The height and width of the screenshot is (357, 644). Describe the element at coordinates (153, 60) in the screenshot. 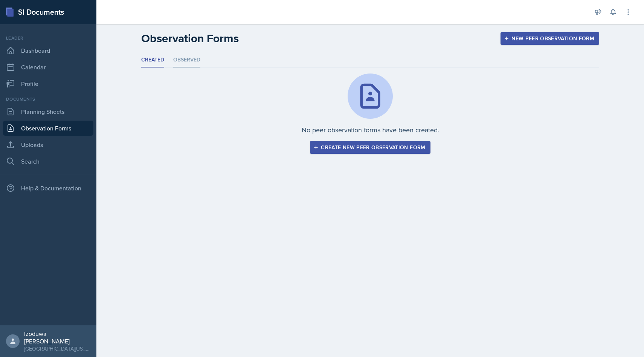

I see `li: Created` at that location.